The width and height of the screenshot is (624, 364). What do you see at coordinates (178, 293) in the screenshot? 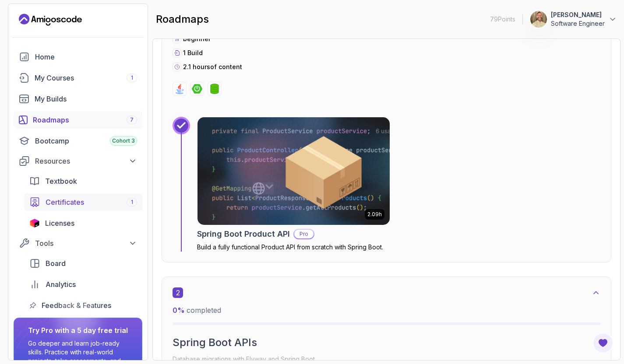
I see `span: 2` at bounding box center [178, 293].